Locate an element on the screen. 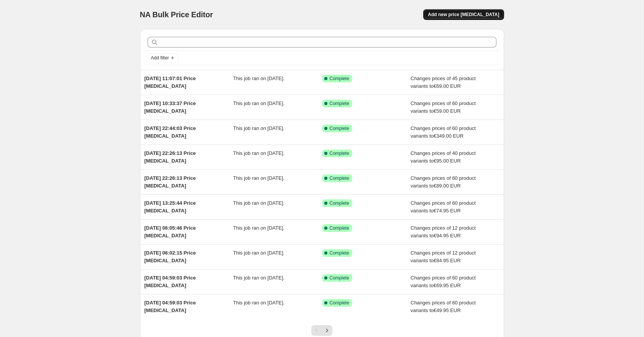  button: Add filter is located at coordinates (163, 58).